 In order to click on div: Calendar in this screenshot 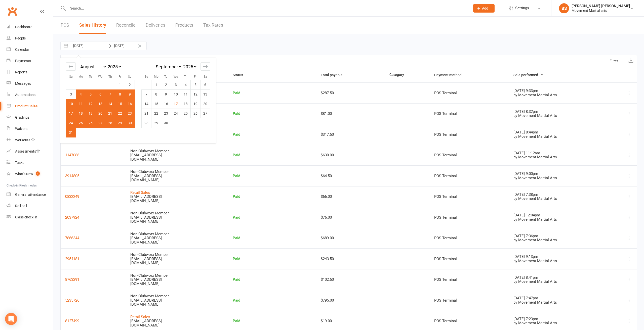, I will do `click(138, 101)`.